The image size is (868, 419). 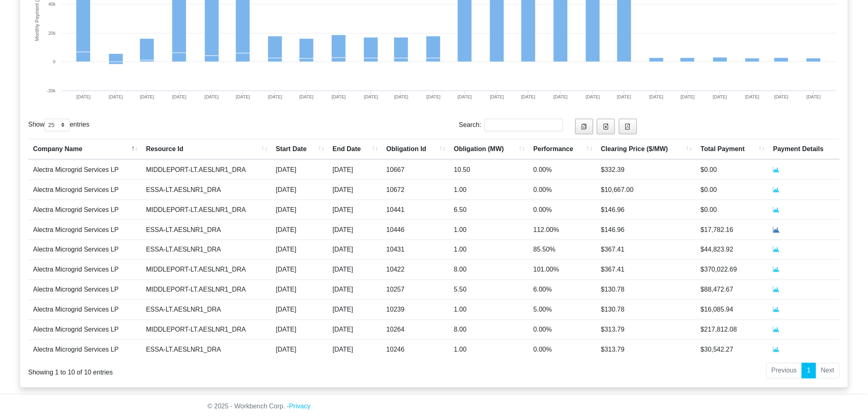 What do you see at coordinates (57, 125) in the screenshot?
I see `select: Showentries` at bounding box center [57, 125].